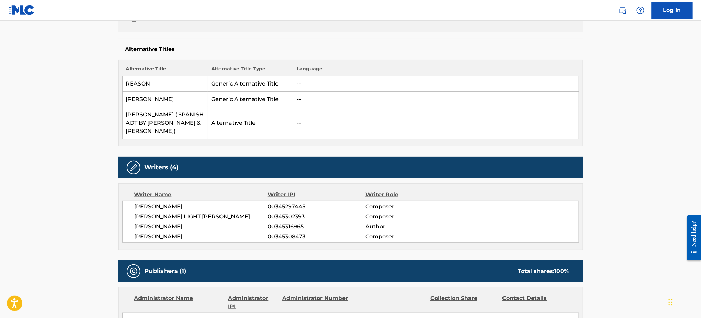 The image size is (701, 318). What do you see at coordinates (316, 195) in the screenshot?
I see `div: Writer IPI` at bounding box center [316, 195].